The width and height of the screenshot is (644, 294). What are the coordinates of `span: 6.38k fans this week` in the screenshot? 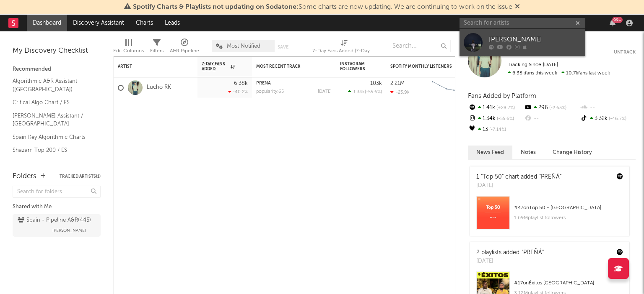 It's located at (532, 74).